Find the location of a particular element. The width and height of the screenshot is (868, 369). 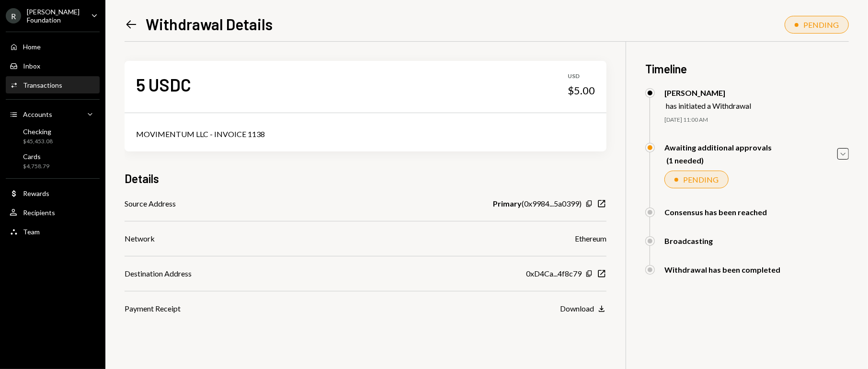

div: $5.00 is located at coordinates (581, 91).